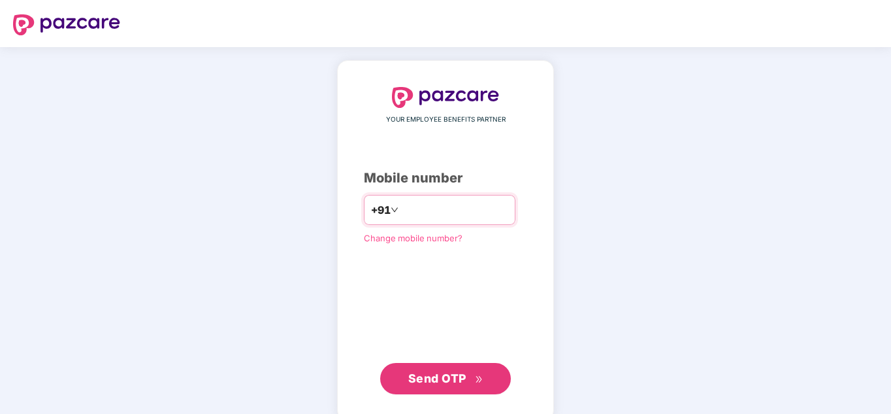  Describe the element at coordinates (395, 210) in the screenshot. I see `span: down` at that location.